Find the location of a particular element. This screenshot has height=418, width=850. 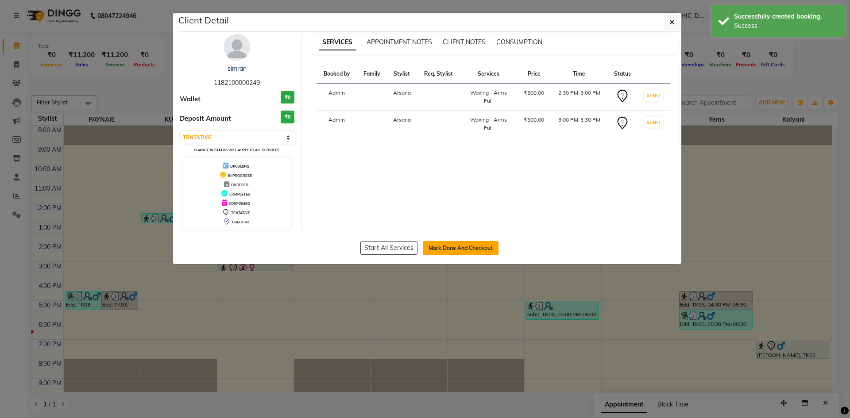

span: Deposit Amount is located at coordinates (205, 119).